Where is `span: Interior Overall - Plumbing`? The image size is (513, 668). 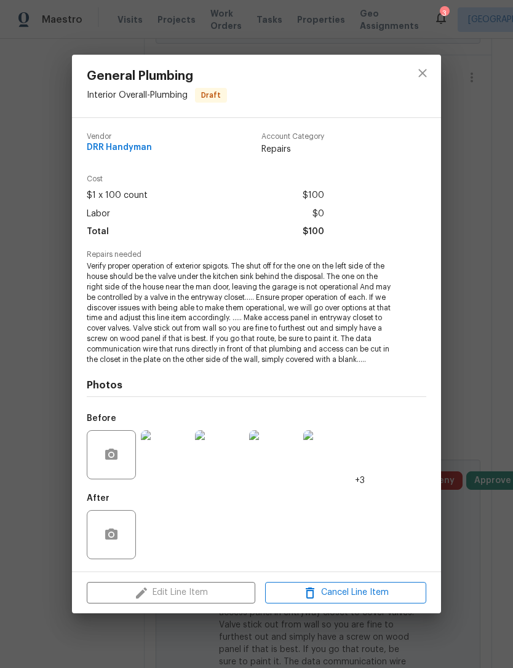 span: Interior Overall - Plumbing is located at coordinates (137, 95).